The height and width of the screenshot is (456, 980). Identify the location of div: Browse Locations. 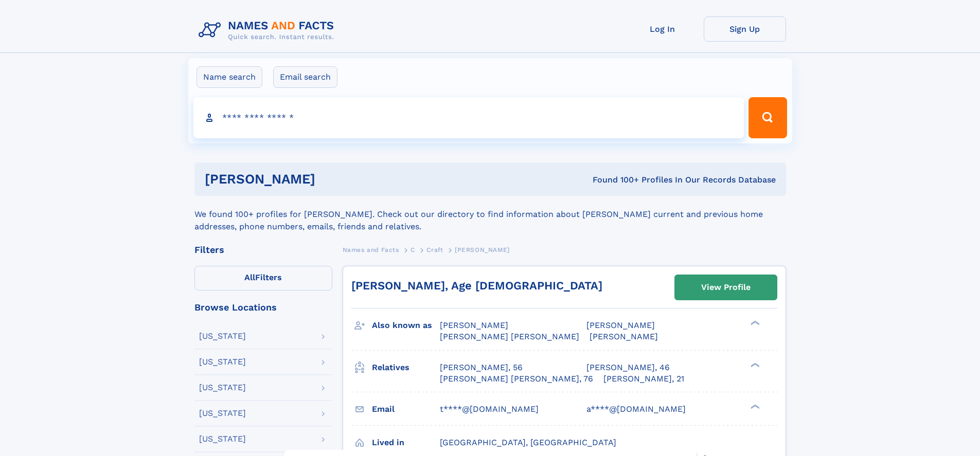
(263, 307).